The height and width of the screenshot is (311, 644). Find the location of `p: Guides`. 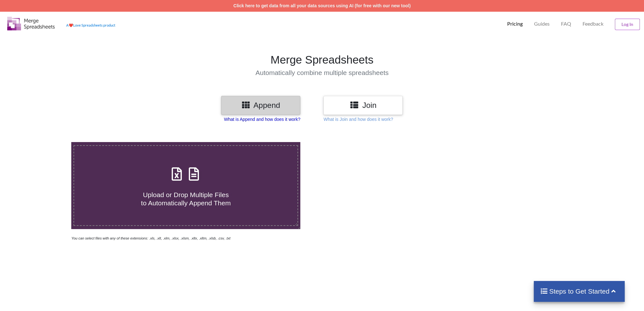

p: Guides is located at coordinates (542, 24).